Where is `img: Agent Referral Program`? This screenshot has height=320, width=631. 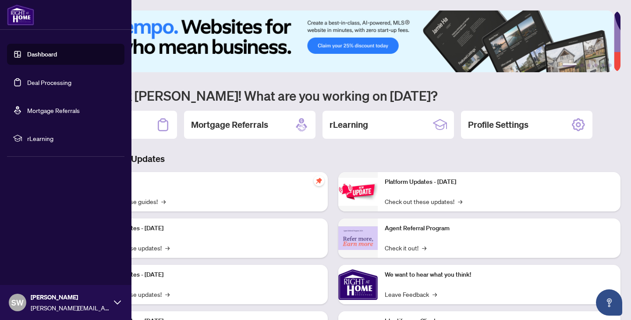 img: Agent Referral Program is located at coordinates (358, 238).